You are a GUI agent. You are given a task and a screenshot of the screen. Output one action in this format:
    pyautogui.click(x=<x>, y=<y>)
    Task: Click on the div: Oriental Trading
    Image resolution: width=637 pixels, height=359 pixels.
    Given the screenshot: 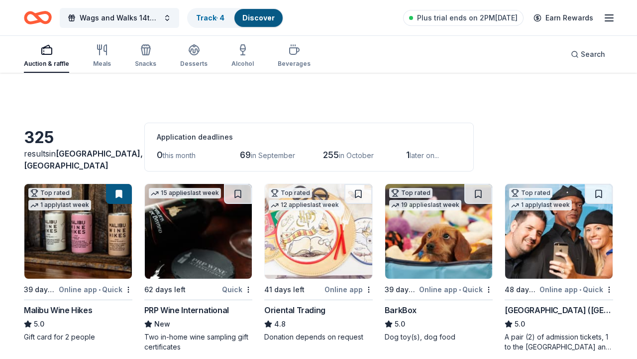 What is the action you would take?
    pyautogui.click(x=295, y=310)
    